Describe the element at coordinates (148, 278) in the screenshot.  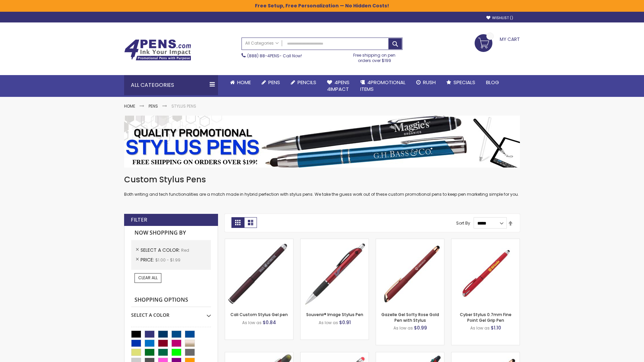
I see `a: Clear All` at that location.